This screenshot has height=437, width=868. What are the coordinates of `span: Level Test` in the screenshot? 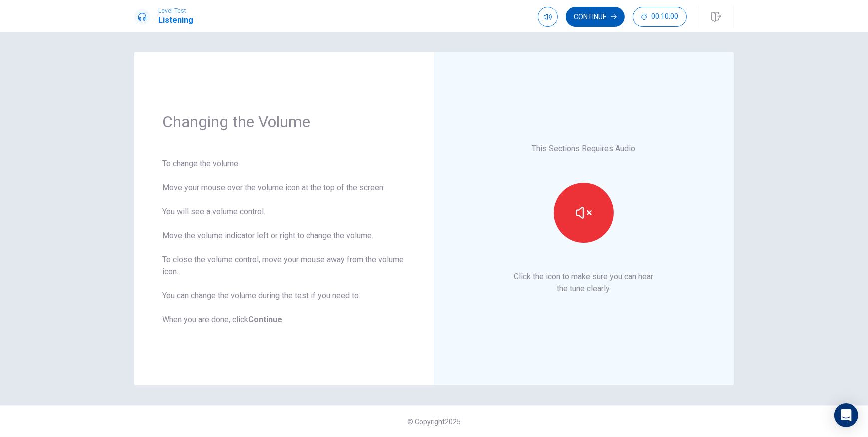 It's located at (176, 11).